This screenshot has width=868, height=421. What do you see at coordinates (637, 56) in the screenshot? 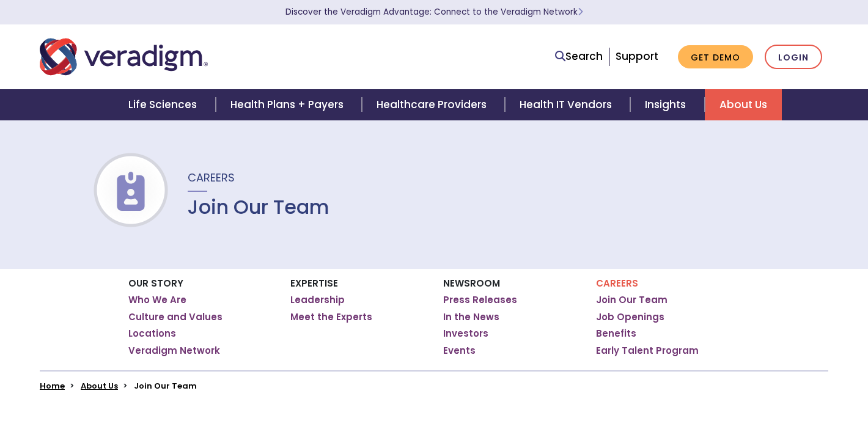
I see `a: Support` at bounding box center [637, 56].